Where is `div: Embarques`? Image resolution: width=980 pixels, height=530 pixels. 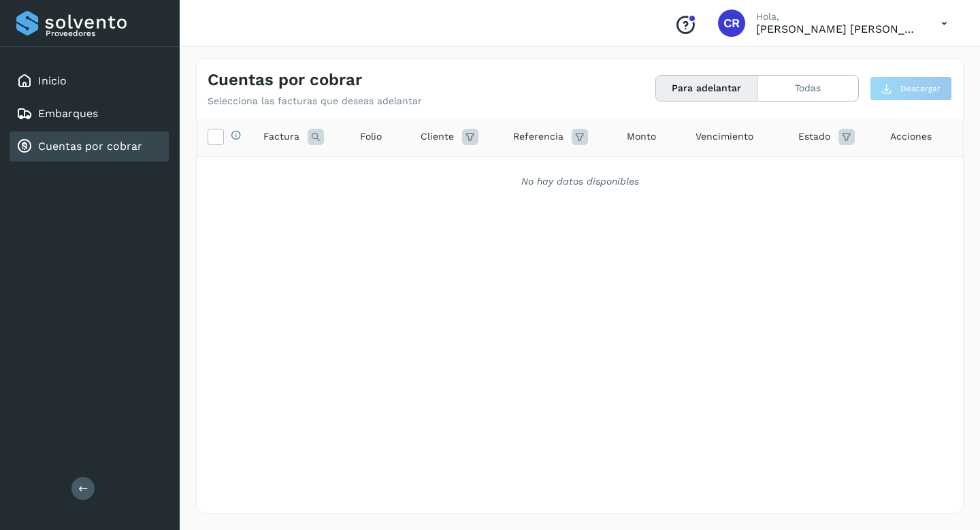
div: Embarques is located at coordinates (89, 114).